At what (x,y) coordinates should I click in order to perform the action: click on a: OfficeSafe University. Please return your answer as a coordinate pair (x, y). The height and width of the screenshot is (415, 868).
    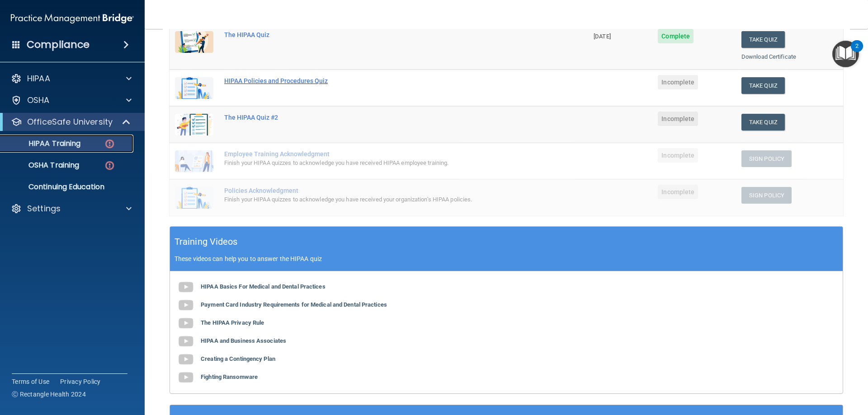
    Looking at the image, I should click on (71, 122).